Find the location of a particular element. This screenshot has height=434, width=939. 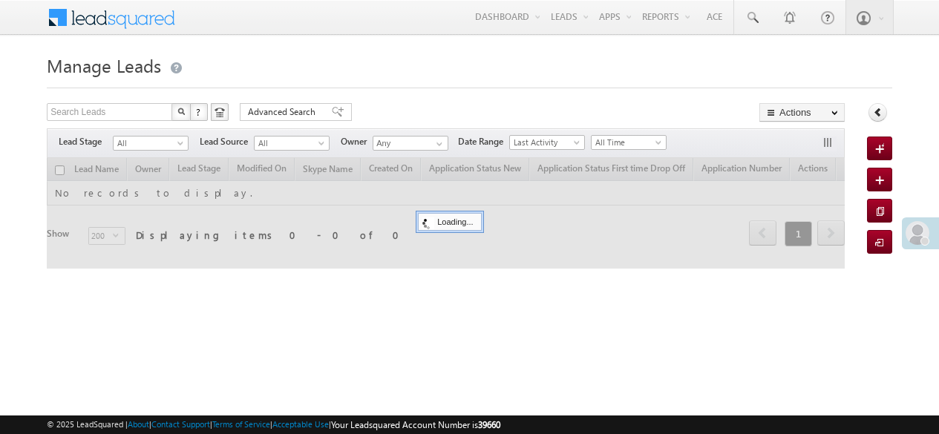

div: Loading... is located at coordinates (449, 222).